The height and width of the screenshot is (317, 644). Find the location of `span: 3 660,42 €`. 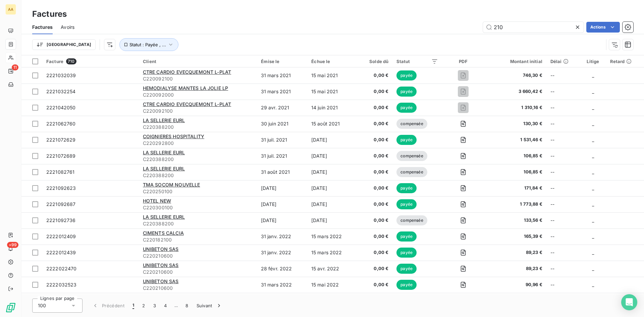

span: 3 660,42 € is located at coordinates (516, 92).